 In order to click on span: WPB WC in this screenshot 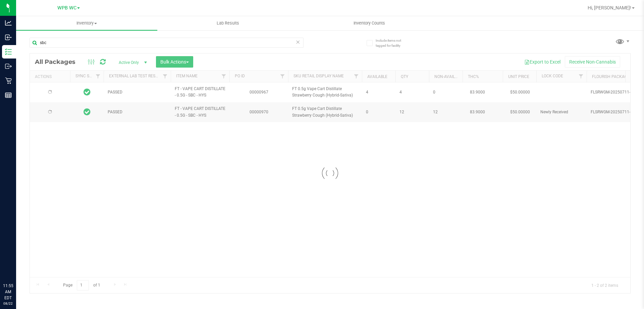, I will do `click(67, 8)`.